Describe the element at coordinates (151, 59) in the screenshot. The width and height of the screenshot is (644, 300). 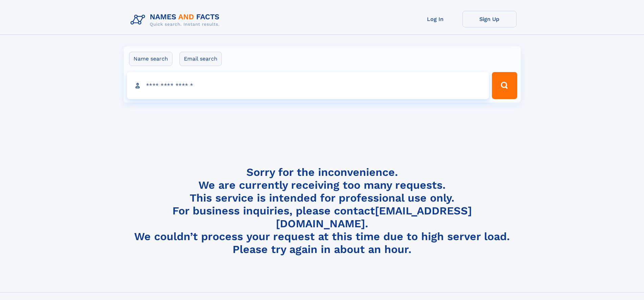
I see `label: Name search` at that location.